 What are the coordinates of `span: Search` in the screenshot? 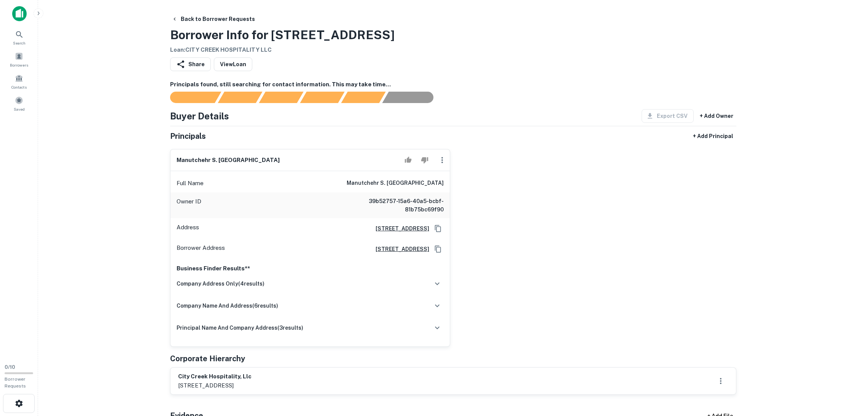 It's located at (19, 43).